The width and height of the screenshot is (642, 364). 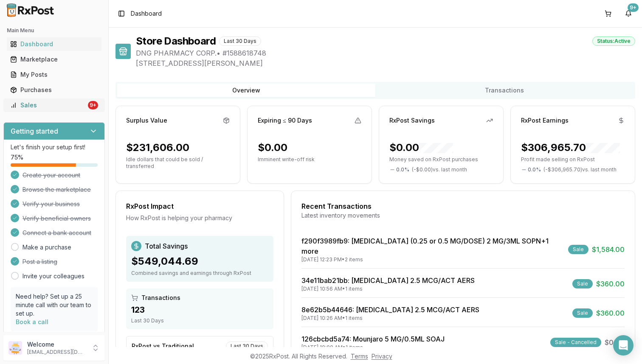 What do you see at coordinates (56, 345) in the screenshot?
I see `p: Welcome` at bounding box center [56, 345].